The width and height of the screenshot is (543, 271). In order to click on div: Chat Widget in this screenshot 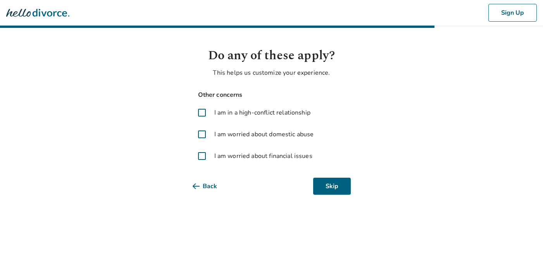, I will do `click(524, 253)`.